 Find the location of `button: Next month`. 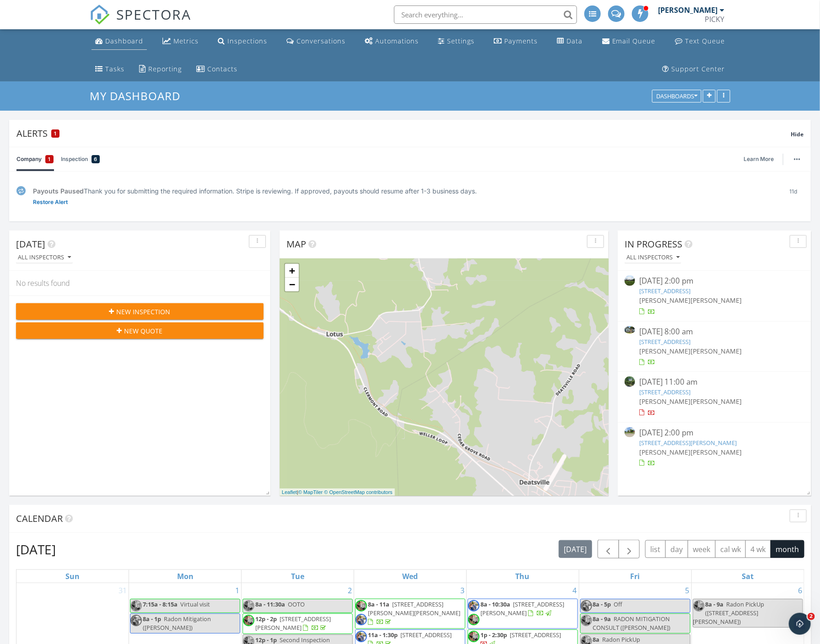

button: Next month is located at coordinates (629, 549).